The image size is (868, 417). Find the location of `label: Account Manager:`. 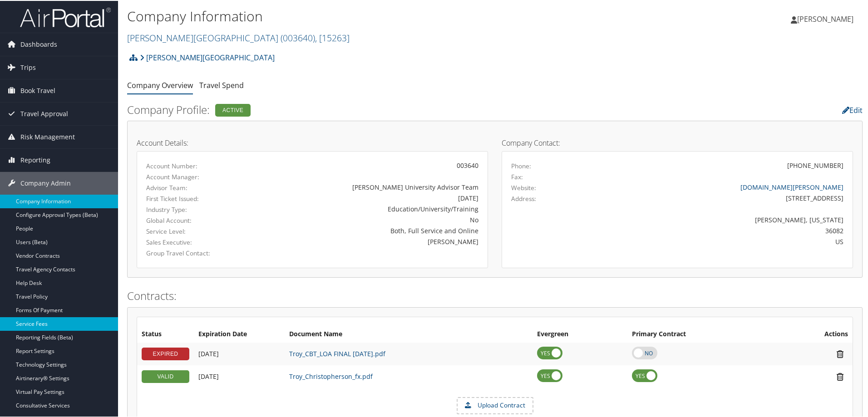

label: Account Manager: is located at coordinates (197, 176).